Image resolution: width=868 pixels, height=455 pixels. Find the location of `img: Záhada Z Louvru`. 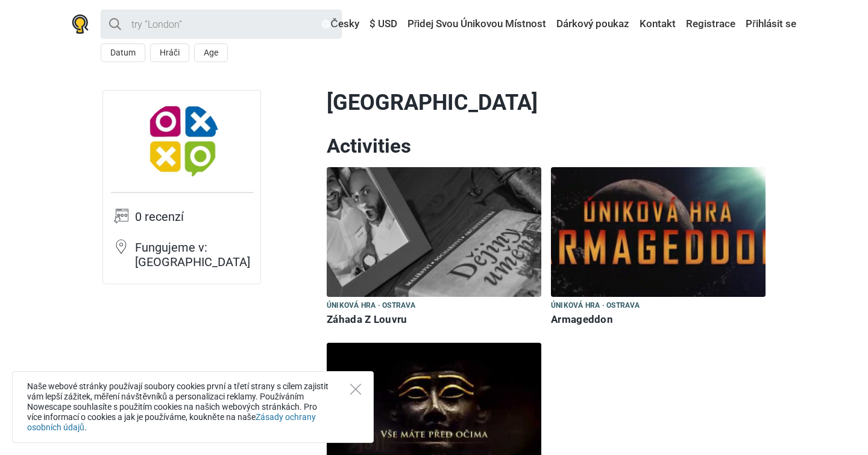

img: Záhada Z Louvru is located at coordinates (434, 232).